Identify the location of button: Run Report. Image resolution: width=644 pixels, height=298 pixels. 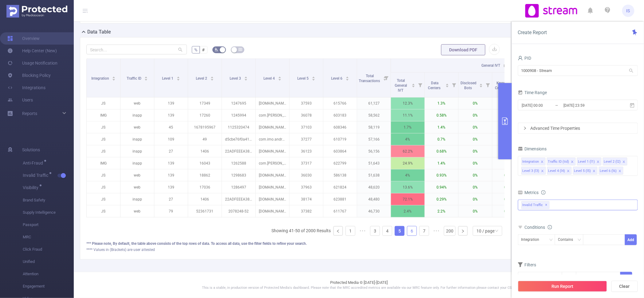
(562, 286).